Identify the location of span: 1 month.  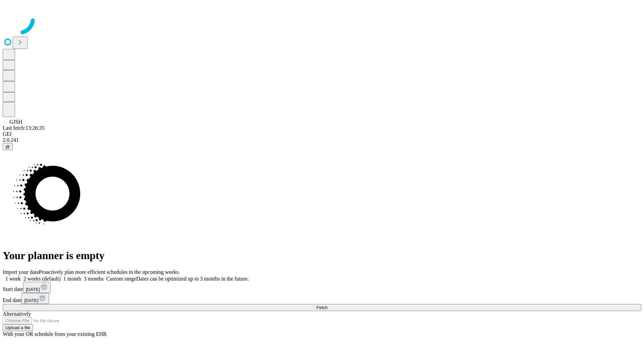
(72, 278).